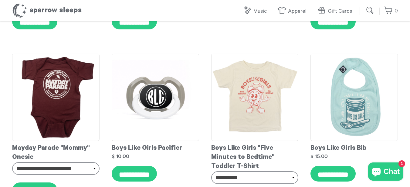 The width and height of the screenshot is (410, 187). What do you see at coordinates (56, 152) in the screenshot?
I see `div: Mayday Parade "Mommy" Onesie` at bounding box center [56, 152].